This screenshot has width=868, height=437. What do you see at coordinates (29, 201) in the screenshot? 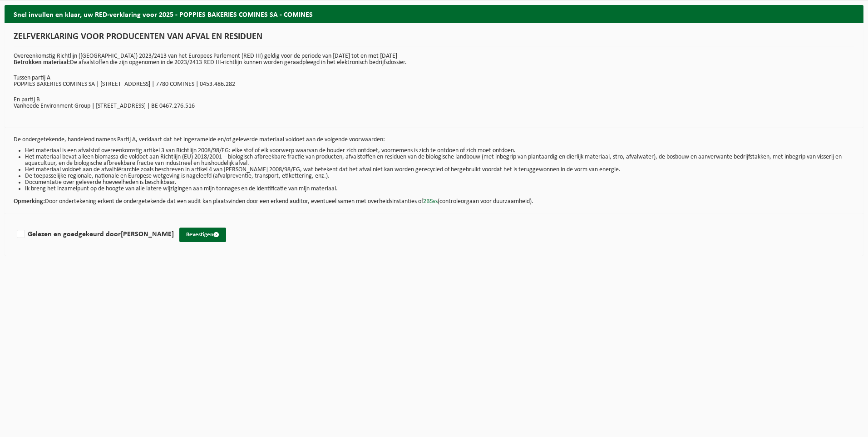
I see `strong: Opmerking:` at bounding box center [29, 201].